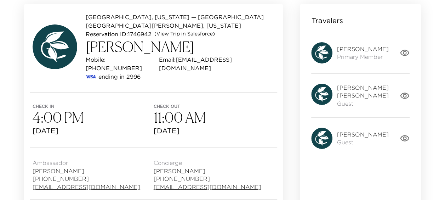  I want to click on p: Reservation ID: 1746942, so click(119, 34).